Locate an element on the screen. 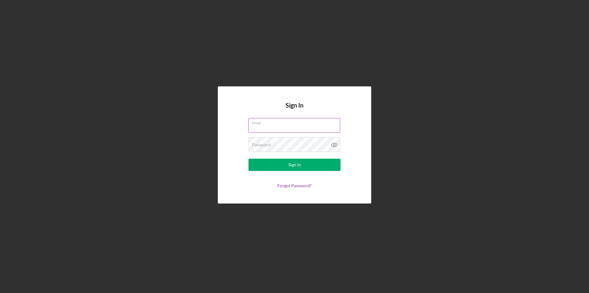  div: Sign In is located at coordinates (295, 165).